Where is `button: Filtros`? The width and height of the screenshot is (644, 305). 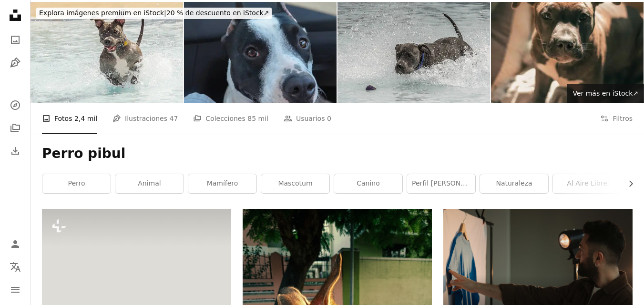
button: Filtros is located at coordinates (616, 118).